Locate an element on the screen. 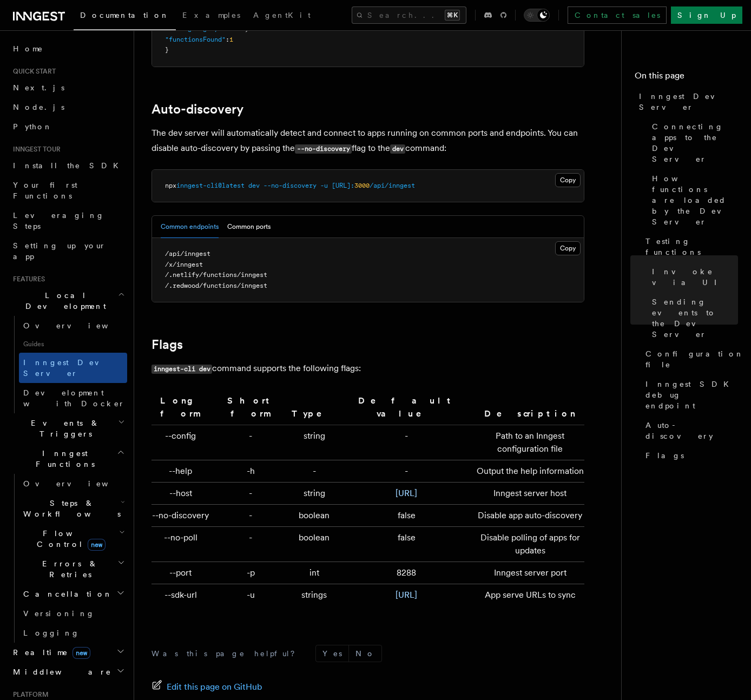 This screenshot has height=700, width=751. strong: Long form is located at coordinates (180, 407).